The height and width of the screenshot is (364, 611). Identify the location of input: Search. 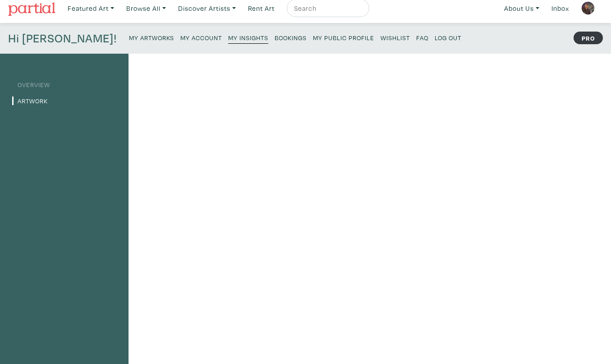
(327, 8).